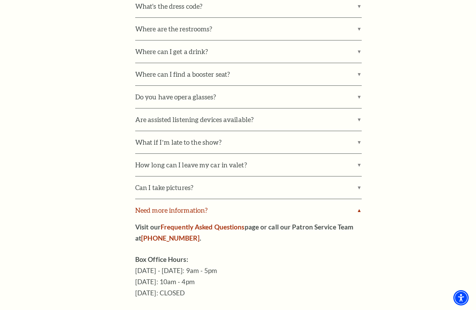  Describe the element at coordinates (249, 210) in the screenshot. I see `label: Need more information?` at that location.